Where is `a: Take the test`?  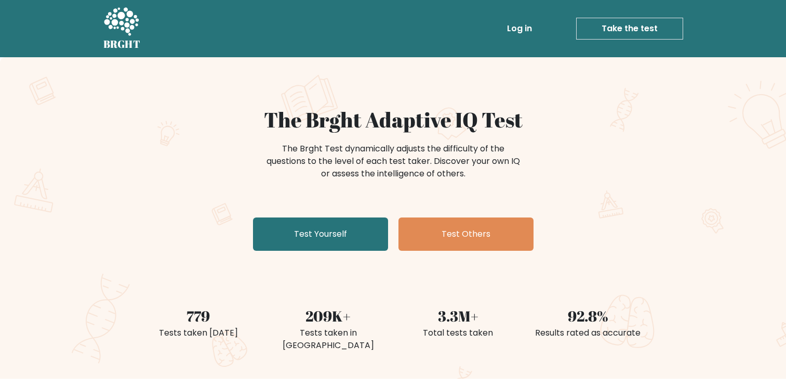 a: Take the test is located at coordinates (630, 29).